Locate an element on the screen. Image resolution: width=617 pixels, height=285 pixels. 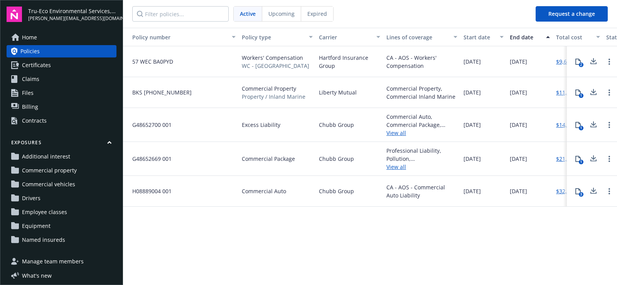
div: 3 is located at coordinates (581, 194).